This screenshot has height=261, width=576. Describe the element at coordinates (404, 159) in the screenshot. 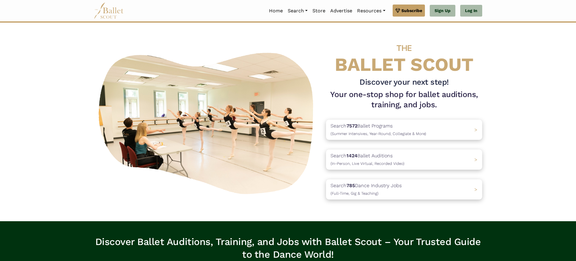

I see `a: Search1424Ballet Auditions(In-Person, Live Virtual, Recorded Video) >` at that location.